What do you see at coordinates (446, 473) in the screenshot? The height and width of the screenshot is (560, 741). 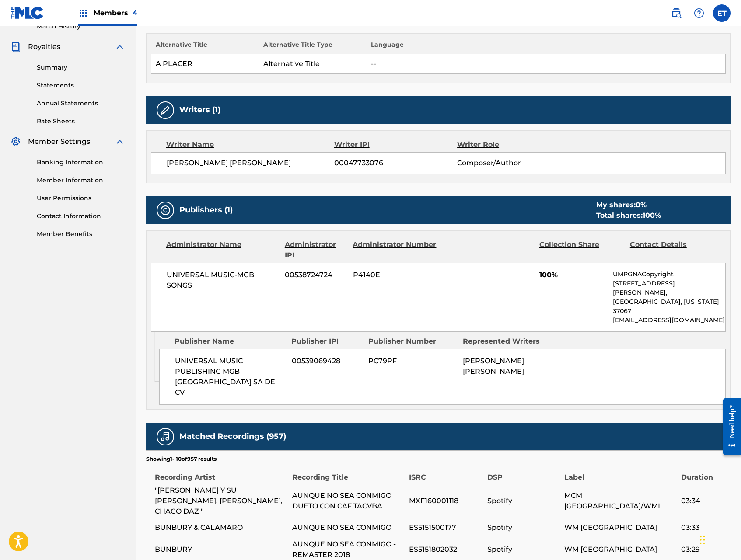 I see `div: ISRC` at bounding box center [446, 473].